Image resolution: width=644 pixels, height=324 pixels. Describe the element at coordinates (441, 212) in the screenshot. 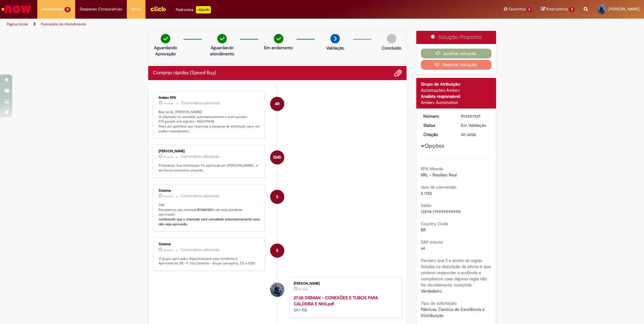

I see `span: 12298.179999999998` at that location.